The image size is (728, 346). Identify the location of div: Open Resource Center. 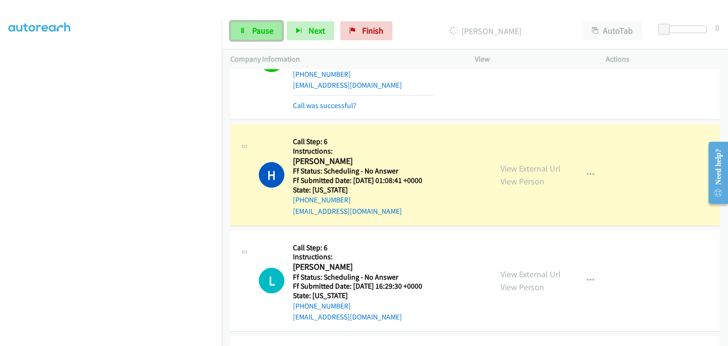
(17, 37).